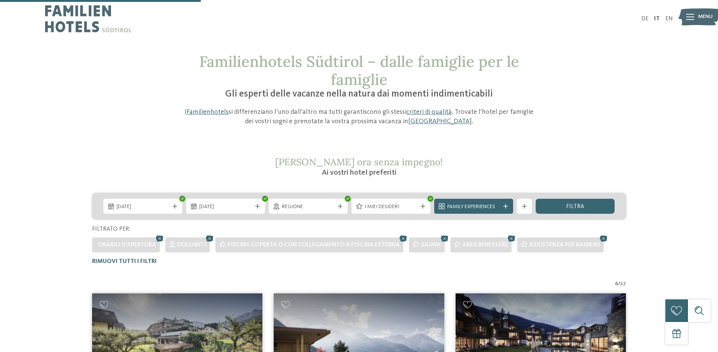 Image resolution: width=718 pixels, height=352 pixels. Describe the element at coordinates (359, 117) in the screenshot. I see `p: I si differenziano l’uno dall’altro ma tutti garantiscono gli stessi . Trovate l’hotel per famigl...` at that location.